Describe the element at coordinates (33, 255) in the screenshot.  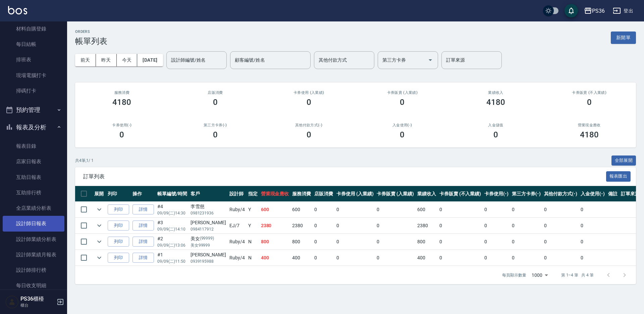
I see `a: 設計師業績月報表` at that location.